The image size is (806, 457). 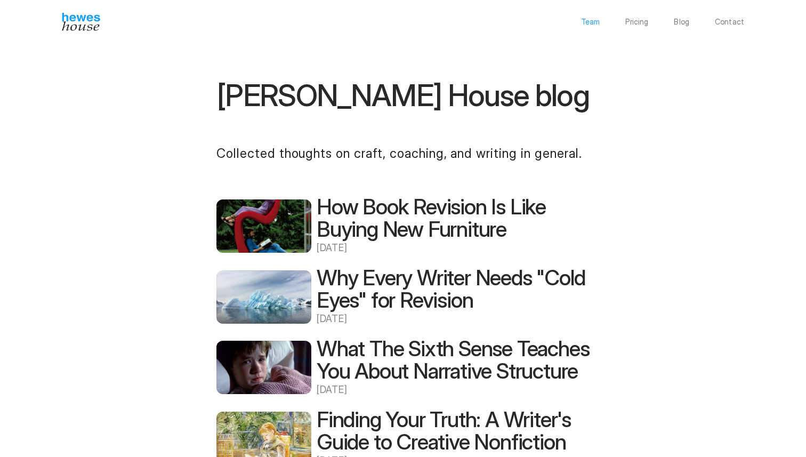 I want to click on p: Contact, so click(x=730, y=22).